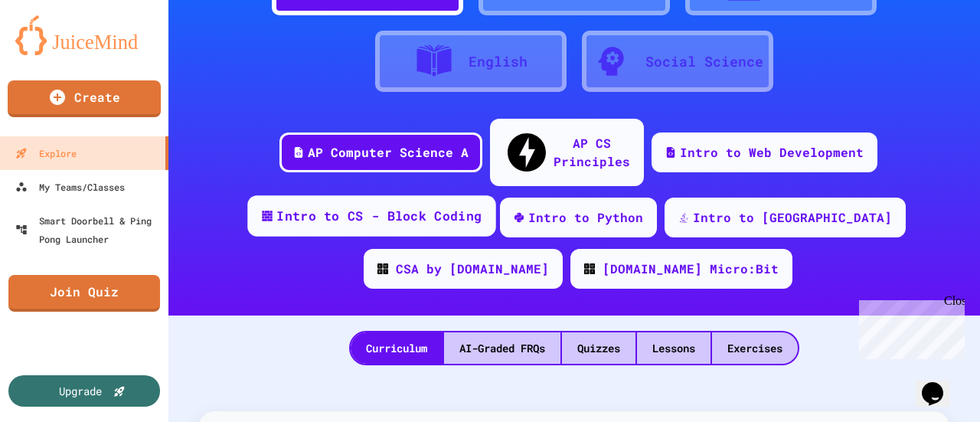 The image size is (980, 422). Describe the element at coordinates (46, 154) in the screenshot. I see `div: Explore` at that location.